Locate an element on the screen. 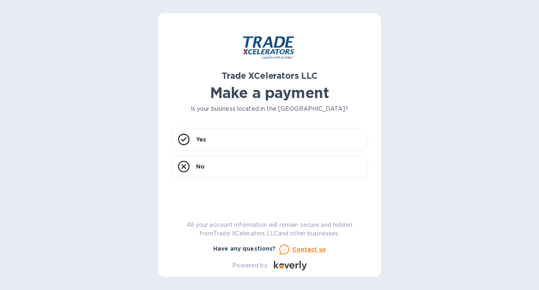 This screenshot has height=290, width=539. b: Have any questions? is located at coordinates (244, 248).